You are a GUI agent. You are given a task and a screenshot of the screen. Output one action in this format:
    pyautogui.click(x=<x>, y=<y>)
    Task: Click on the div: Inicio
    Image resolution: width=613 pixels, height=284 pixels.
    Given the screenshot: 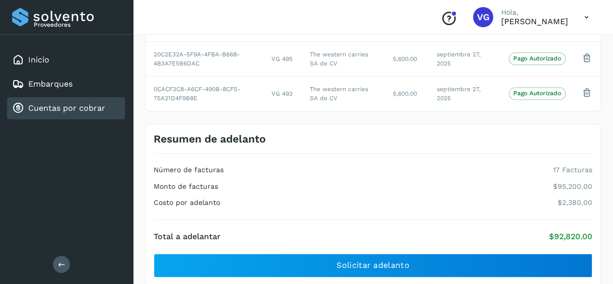 What is the action you would take?
    pyautogui.click(x=66, y=60)
    